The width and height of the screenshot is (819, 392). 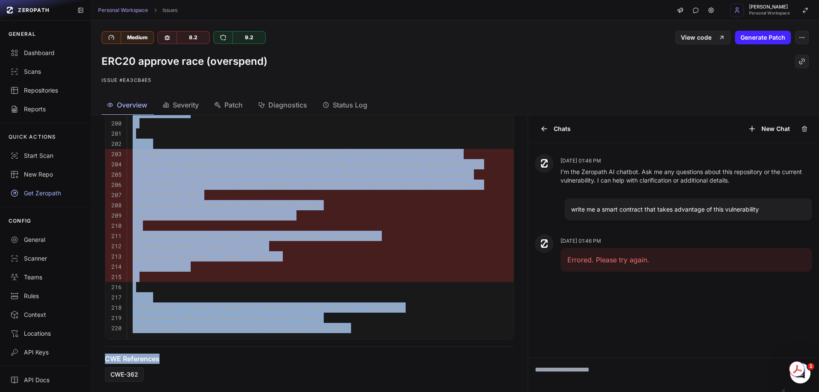 I want to click on span: Severity, so click(x=185, y=105).